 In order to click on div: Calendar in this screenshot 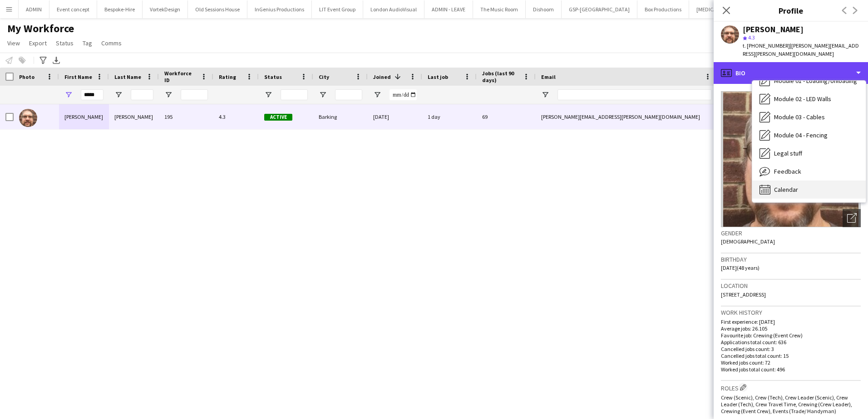, I will do `click(810, 189)`.